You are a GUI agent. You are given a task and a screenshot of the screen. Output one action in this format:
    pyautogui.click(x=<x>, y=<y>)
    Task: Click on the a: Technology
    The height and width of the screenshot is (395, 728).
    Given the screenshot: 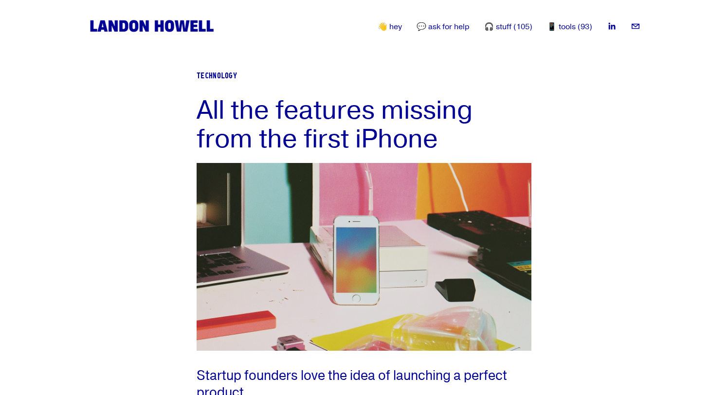 What is the action you would take?
    pyautogui.click(x=217, y=75)
    